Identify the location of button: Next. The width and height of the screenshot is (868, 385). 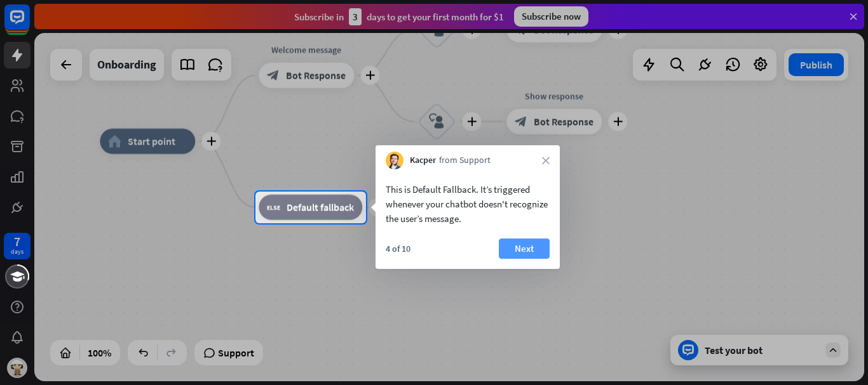
(524, 249).